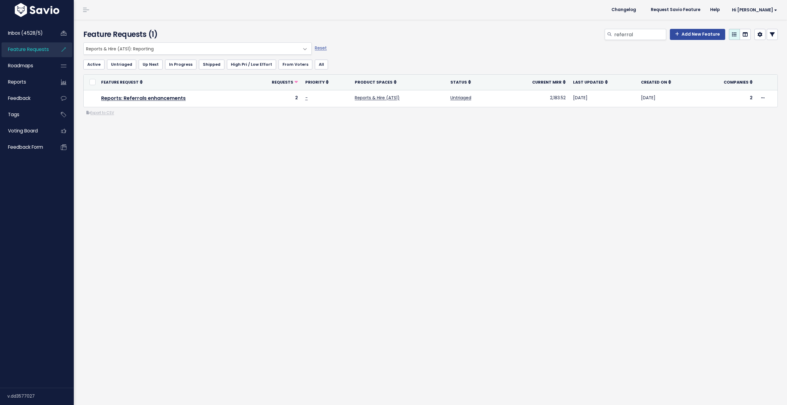 The width and height of the screenshot is (787, 405). I want to click on a: In Progress, so click(181, 65).